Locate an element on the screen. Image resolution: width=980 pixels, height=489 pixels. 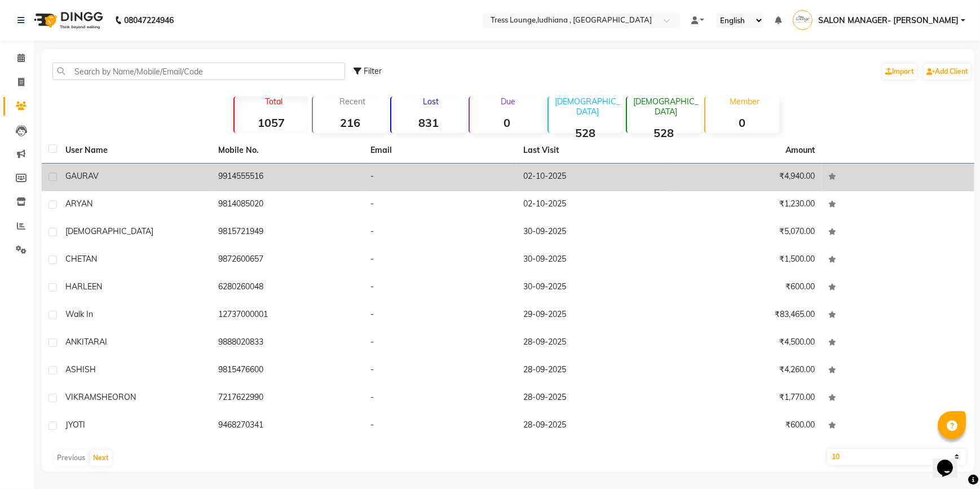
td: 9815476600 is located at coordinates (287, 370).